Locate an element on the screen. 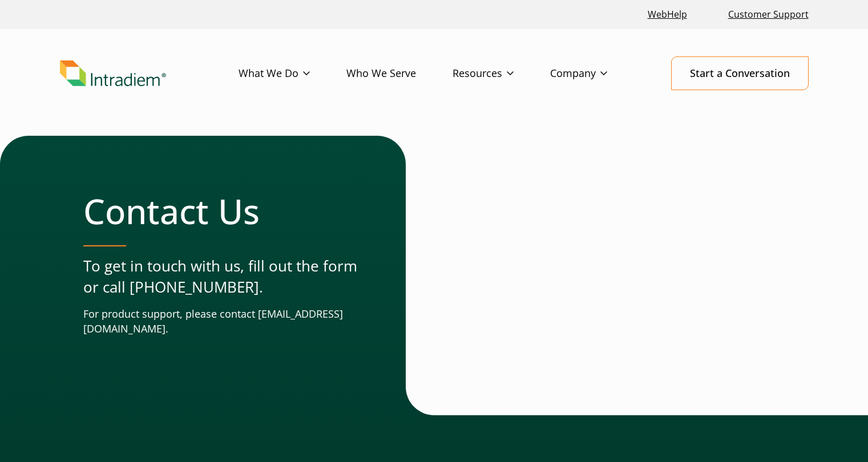 This screenshot has width=868, height=462. h1: Contact Us is located at coordinates (221, 211).